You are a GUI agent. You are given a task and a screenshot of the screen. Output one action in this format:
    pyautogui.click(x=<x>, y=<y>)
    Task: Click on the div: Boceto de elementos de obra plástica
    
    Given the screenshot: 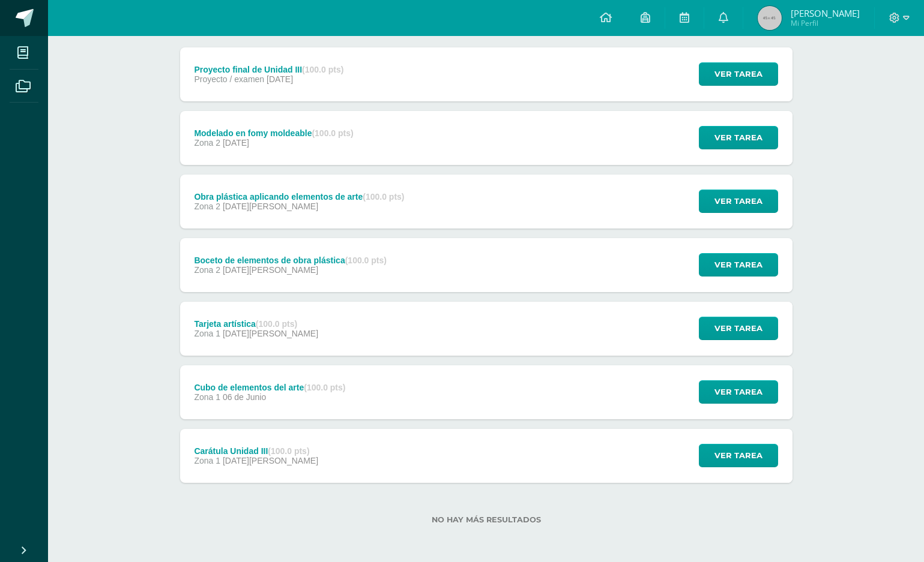 What is the action you would take?
    pyautogui.click(x=290, y=261)
    